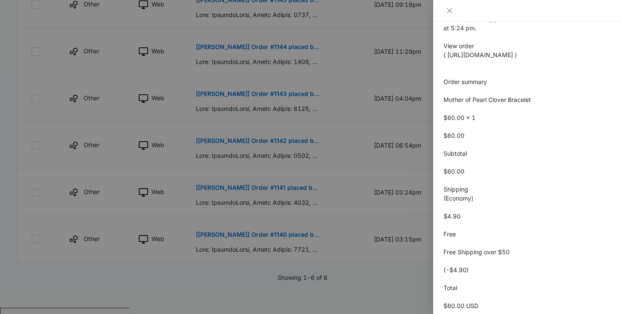  What do you see at coordinates (456, 189) in the screenshot?
I see `span: Shipping` at bounding box center [456, 189].